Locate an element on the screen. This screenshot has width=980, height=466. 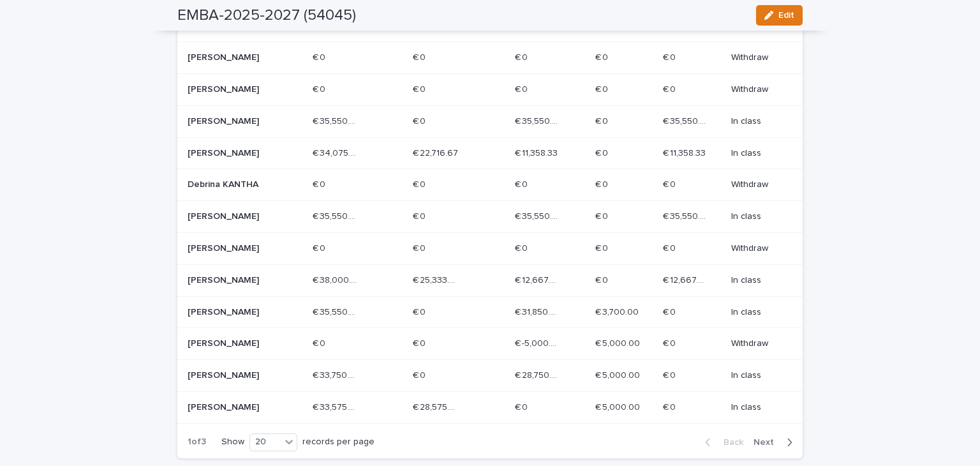
p: € 28,575.00 is located at coordinates (437, 406).